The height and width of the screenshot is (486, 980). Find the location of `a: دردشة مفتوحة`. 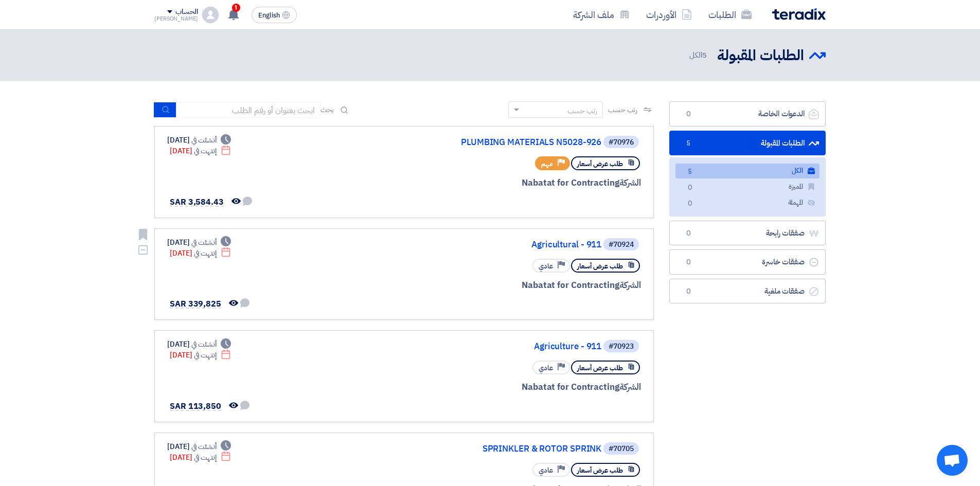

a: دردشة مفتوحة is located at coordinates (952, 460).